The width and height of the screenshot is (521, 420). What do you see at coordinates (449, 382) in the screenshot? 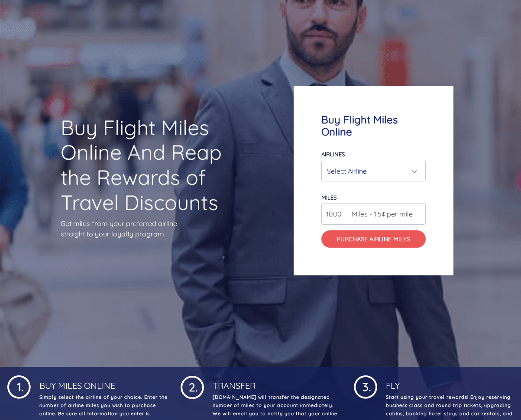
I see `h4: Fly` at bounding box center [449, 382].